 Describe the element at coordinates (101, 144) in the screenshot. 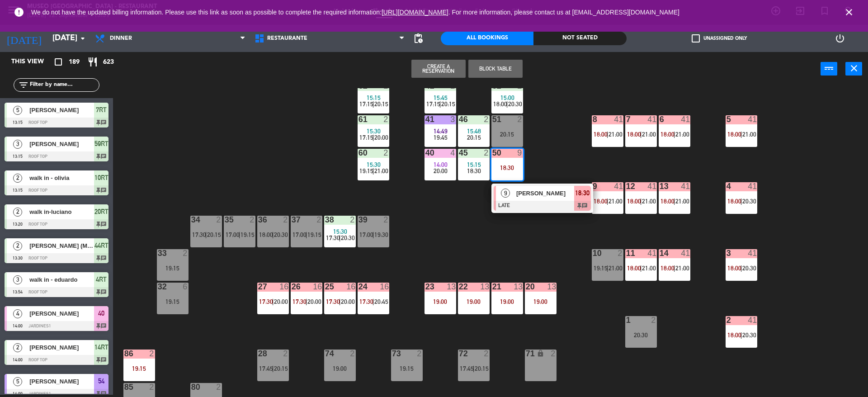

I see `span: 59RT` at that location.